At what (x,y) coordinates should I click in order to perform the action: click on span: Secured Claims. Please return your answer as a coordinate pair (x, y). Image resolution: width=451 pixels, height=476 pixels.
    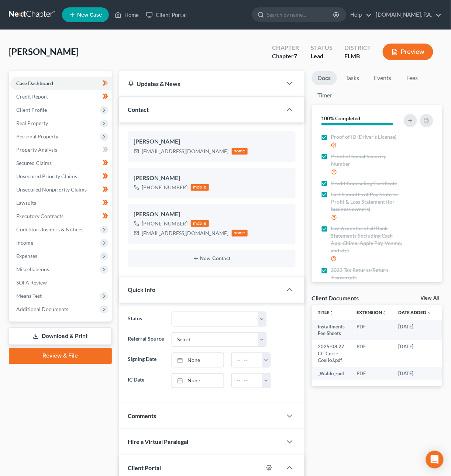
    Looking at the image, I should click on (34, 163).